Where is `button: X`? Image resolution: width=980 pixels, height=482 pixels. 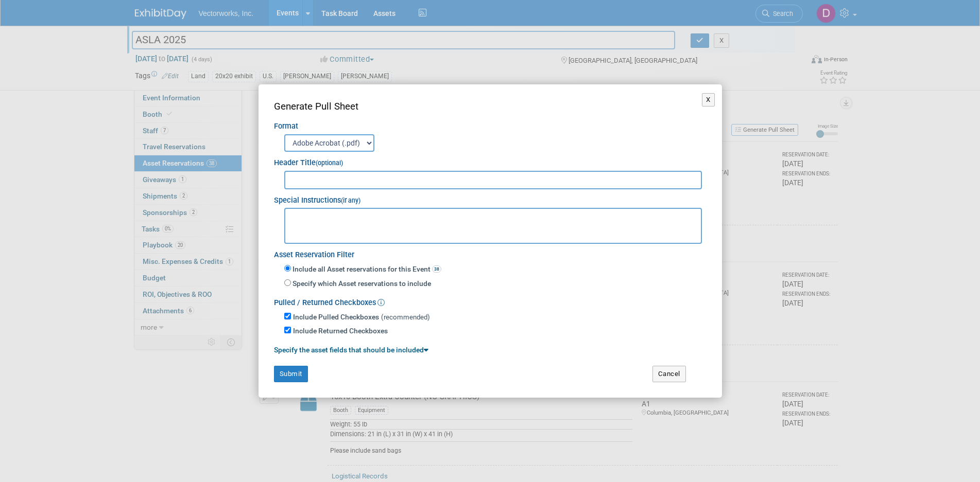 button: X is located at coordinates (708, 100).